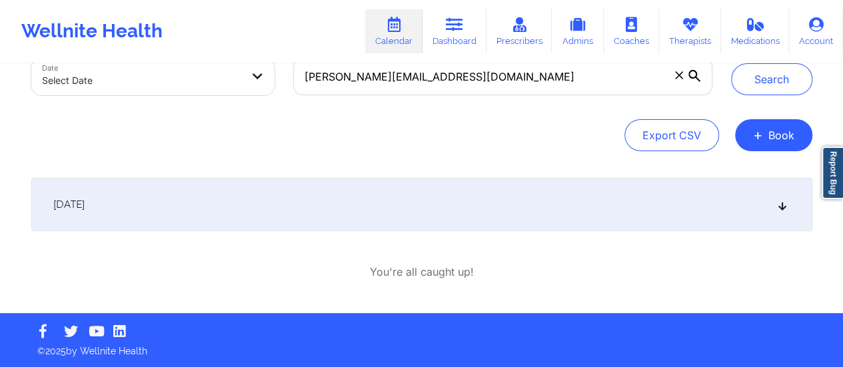 The width and height of the screenshot is (843, 367). What do you see at coordinates (755, 31) in the screenshot?
I see `a: Medications` at bounding box center [755, 31].